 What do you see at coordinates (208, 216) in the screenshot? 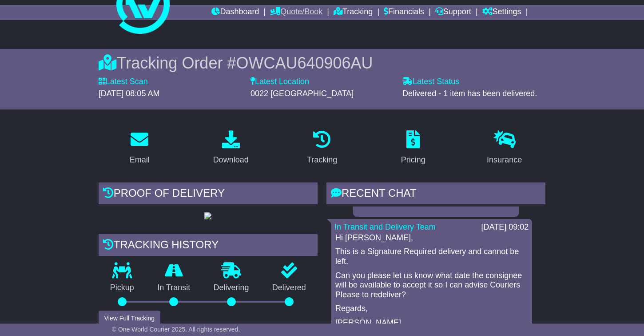
I see `img: GetPodImage` at bounding box center [208, 216].